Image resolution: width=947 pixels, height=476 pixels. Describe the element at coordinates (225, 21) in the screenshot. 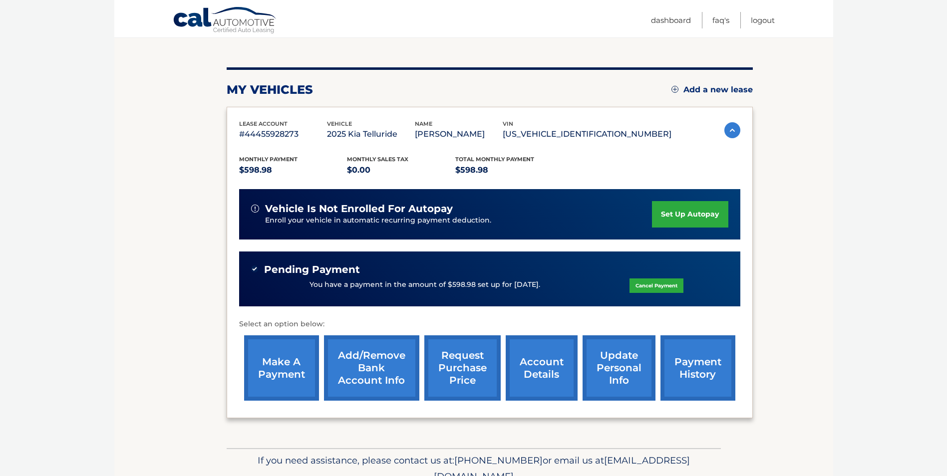

I see `a: Cal Automotive` at that location.